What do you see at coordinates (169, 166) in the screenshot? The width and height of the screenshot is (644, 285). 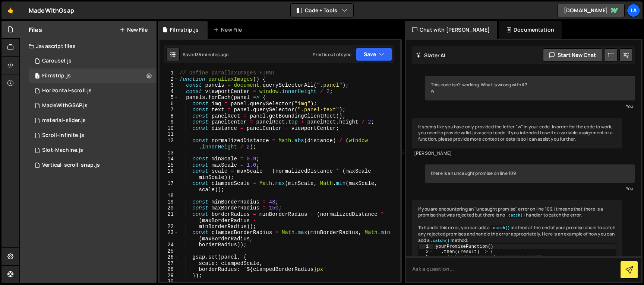 I see `div: 15` at bounding box center [169, 166].